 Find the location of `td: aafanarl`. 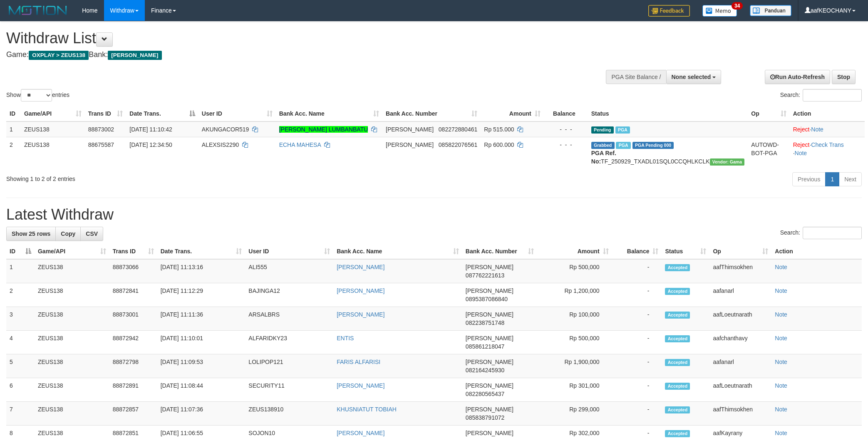

td: aafanarl is located at coordinates (740, 295).